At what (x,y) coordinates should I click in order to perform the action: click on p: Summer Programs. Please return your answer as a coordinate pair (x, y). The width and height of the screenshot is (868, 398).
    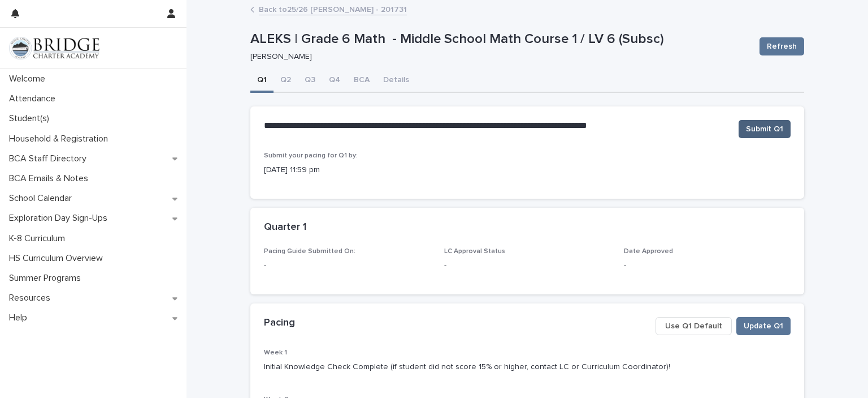
    Looking at the image, I should click on (47, 277).